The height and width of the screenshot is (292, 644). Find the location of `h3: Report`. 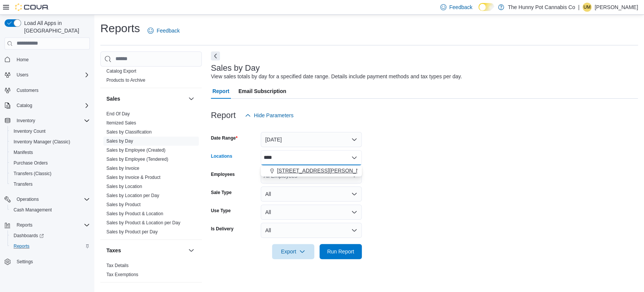

h3: Report is located at coordinates (223, 115).